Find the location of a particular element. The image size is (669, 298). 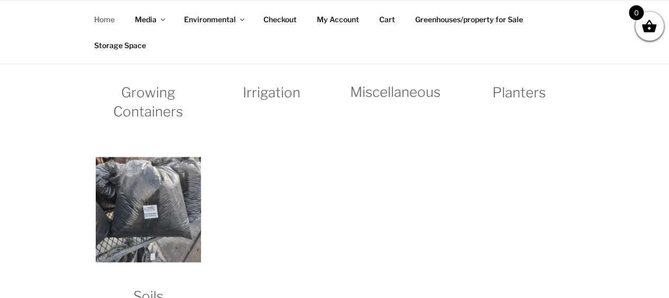

a: Visit product category Planters is located at coordinates (519, 76).